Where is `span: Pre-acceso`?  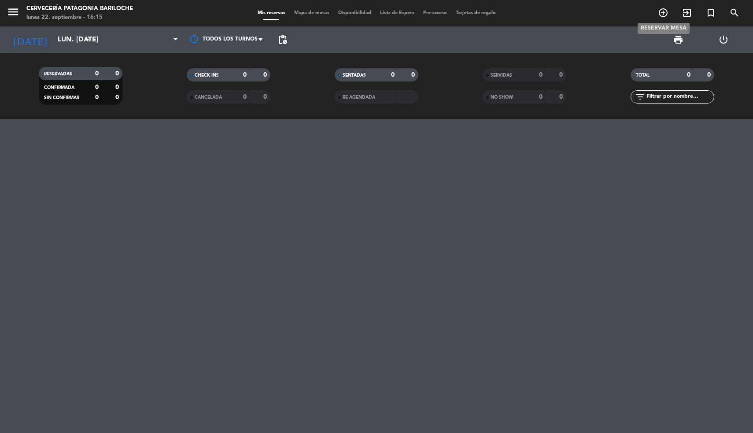
span: Pre-acceso is located at coordinates (435, 13).